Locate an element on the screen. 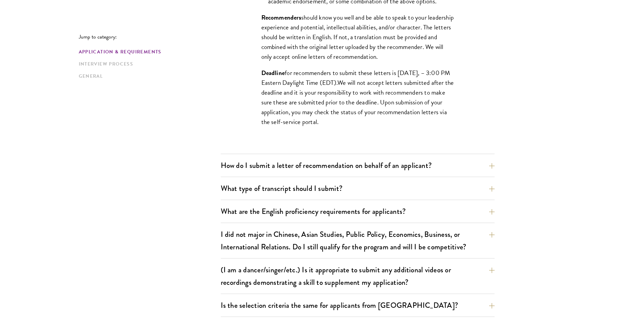  p: Jump to category: is located at coordinates (150, 37).